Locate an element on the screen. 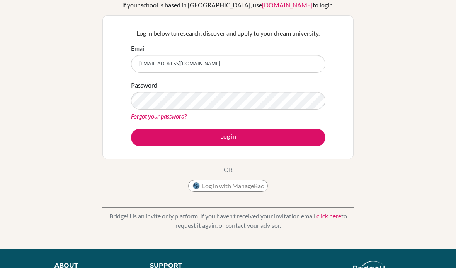  a: click here is located at coordinates (329, 215).